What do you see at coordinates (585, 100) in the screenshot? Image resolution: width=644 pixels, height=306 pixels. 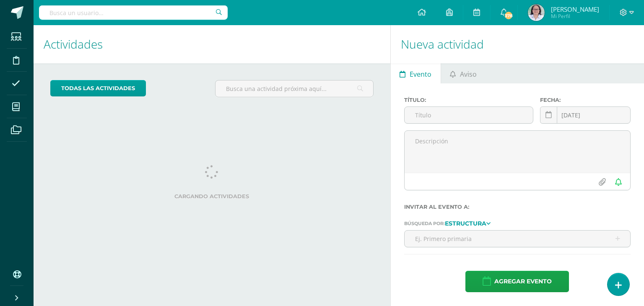 I see `label: Fecha:` at bounding box center [585, 100].